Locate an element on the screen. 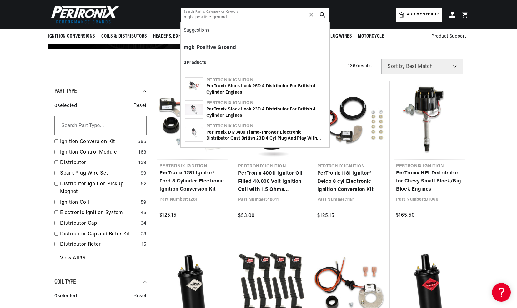  a: PerTronix 1281 Ignitor® Ford 8 Cylinder Electronic Ignition Conversion Kit is located at coordinates (193, 181).